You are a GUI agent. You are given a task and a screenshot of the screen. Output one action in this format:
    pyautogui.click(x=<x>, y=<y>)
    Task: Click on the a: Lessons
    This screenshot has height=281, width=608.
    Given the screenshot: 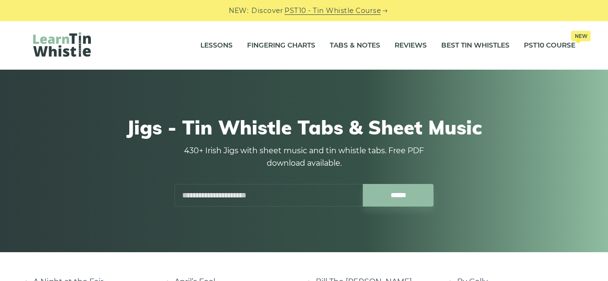 What is the action you would take?
    pyautogui.click(x=216, y=46)
    